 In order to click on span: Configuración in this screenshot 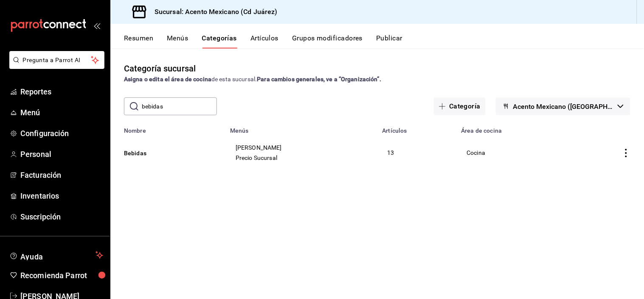, I will do `click(62, 133)`.